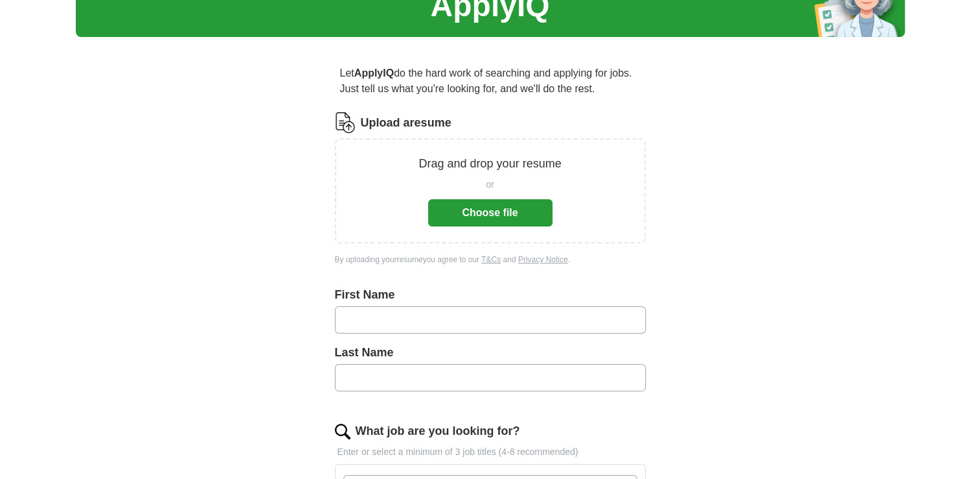 This screenshot has width=980, height=479. I want to click on span: or, so click(490, 184).